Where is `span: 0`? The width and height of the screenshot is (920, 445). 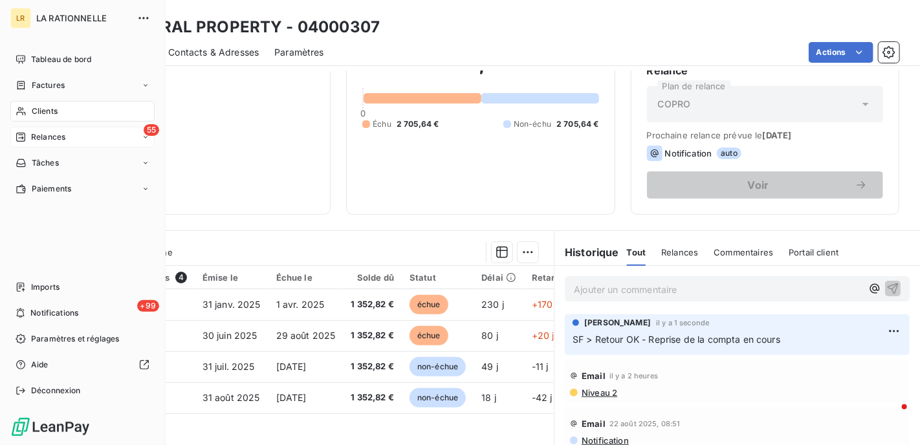 span: 0 is located at coordinates (363, 113).